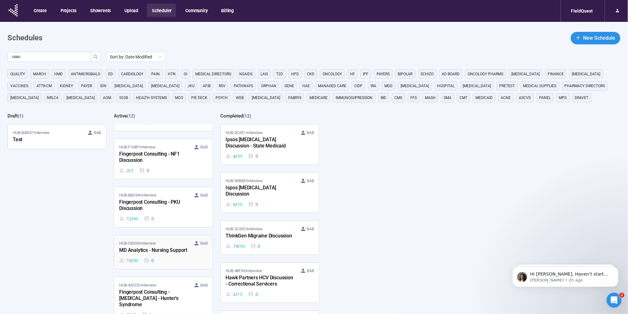 The height and width of the screenshot is (314, 628). Describe the element at coordinates (545, 98) in the screenshot. I see `span: panel` at that location.